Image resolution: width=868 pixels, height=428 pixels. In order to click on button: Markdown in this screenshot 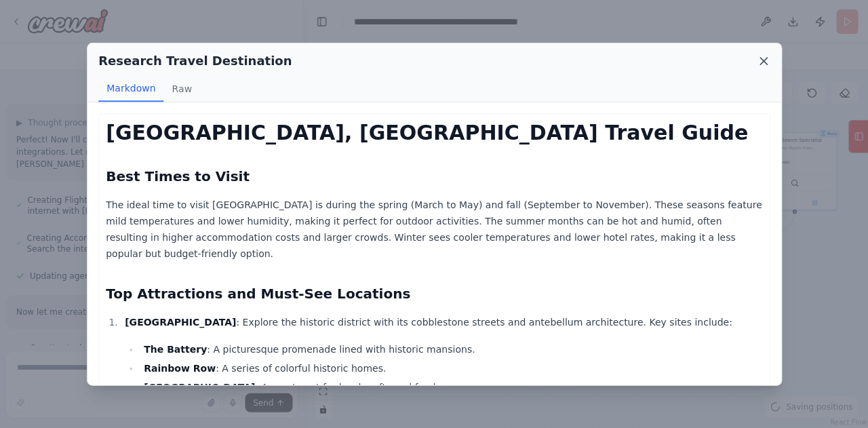, I will do `click(131, 89)`.